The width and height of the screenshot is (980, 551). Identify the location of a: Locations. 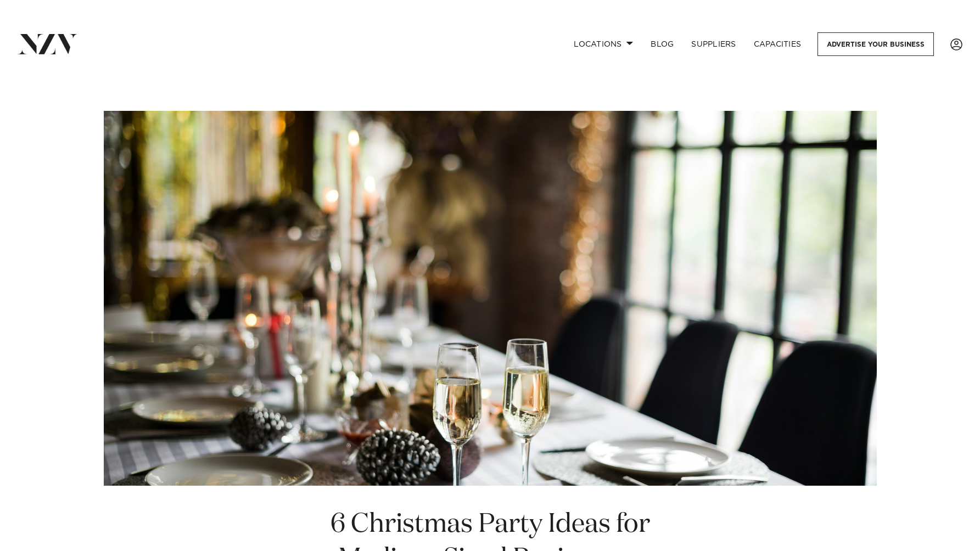
(603, 44).